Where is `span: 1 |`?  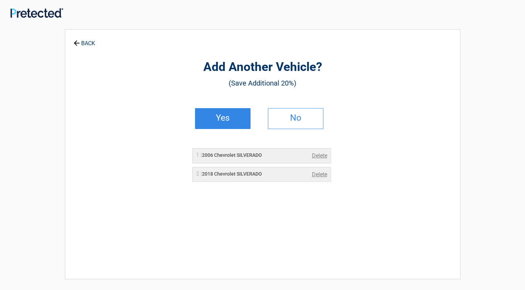
span: 1 | is located at coordinates (199, 155).